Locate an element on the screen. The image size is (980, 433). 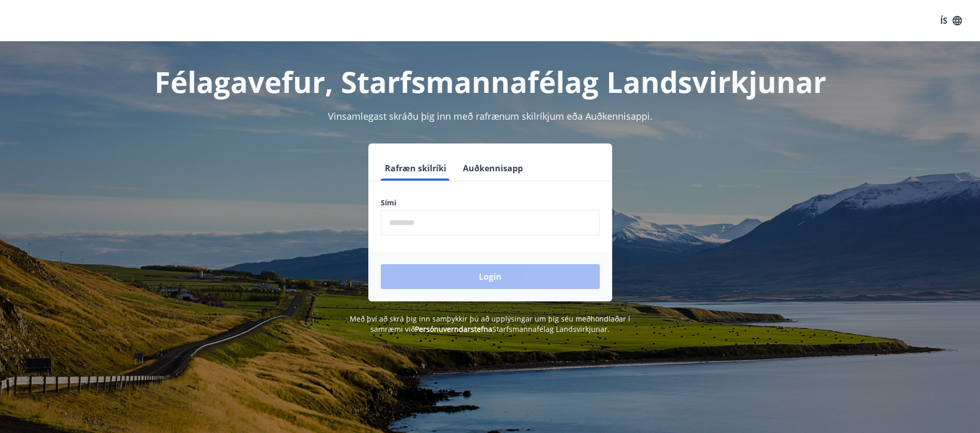
button: Auðkennisapp is located at coordinates (492, 168).